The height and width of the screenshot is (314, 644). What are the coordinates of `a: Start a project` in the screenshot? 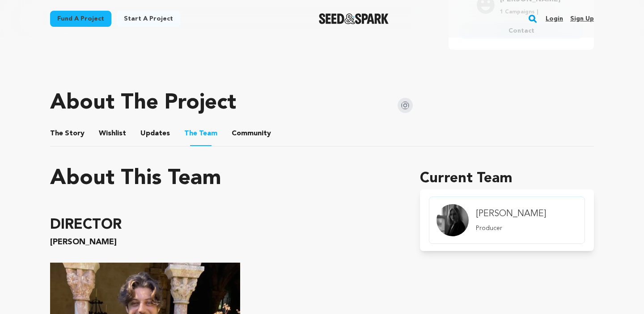 It's located at (148, 18).